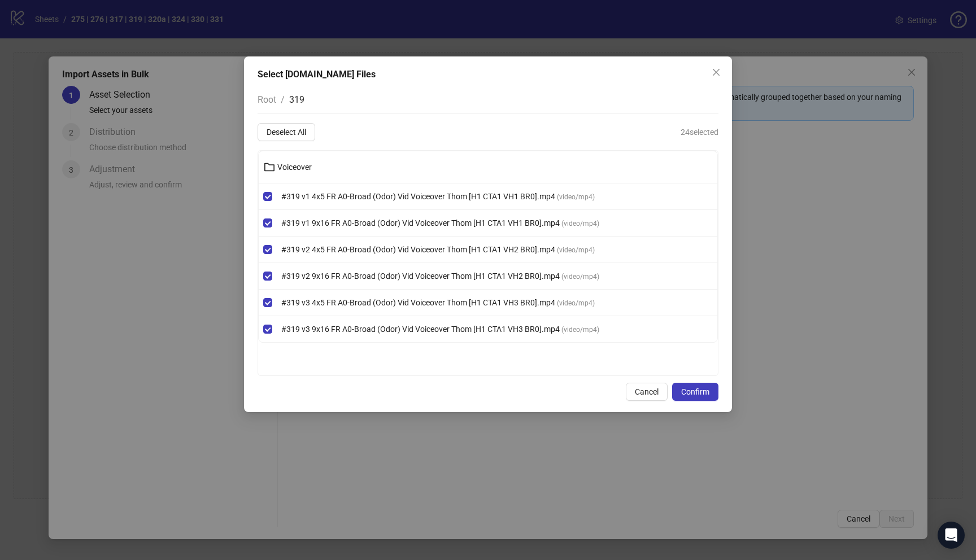 The image size is (976, 560). I want to click on span: #319 v1 9x16 FR A0-Broad (Odor) Vid Voiceover Thom [H1 CTA1 VH1 BR0].mp4, so click(421, 223).